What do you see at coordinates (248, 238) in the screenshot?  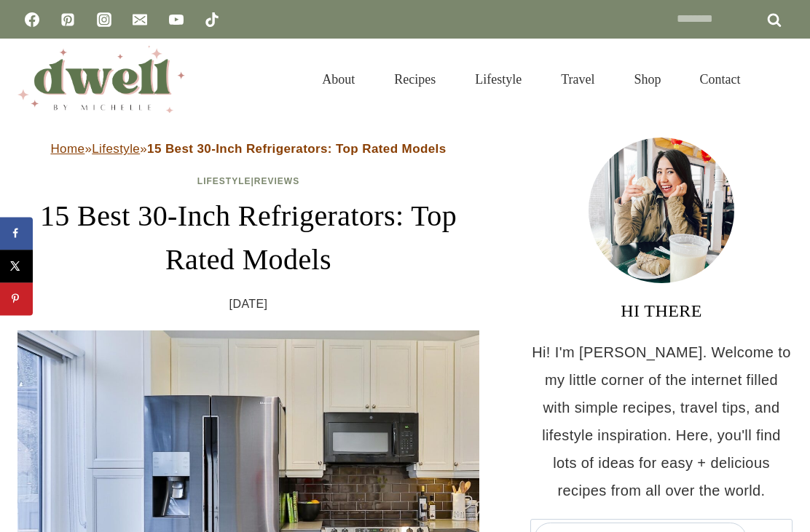 I see `h1: 15 Best 30-Inch Refrigerators: Top Rated Models` at bounding box center [248, 238].